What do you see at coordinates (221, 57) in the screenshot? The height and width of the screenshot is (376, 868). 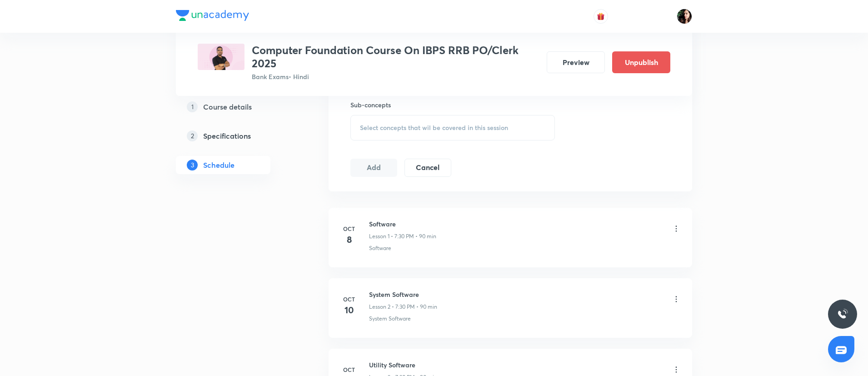 I see `img: 28D222F3-C221-41F4-98C5-F5B37DB0D858_plus.png` at bounding box center [221, 57].